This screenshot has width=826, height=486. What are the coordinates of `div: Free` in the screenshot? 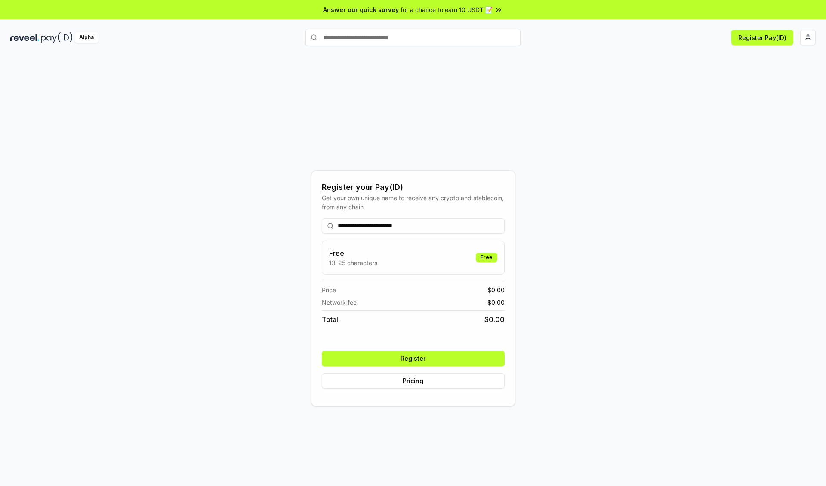 It's located at (487, 257).